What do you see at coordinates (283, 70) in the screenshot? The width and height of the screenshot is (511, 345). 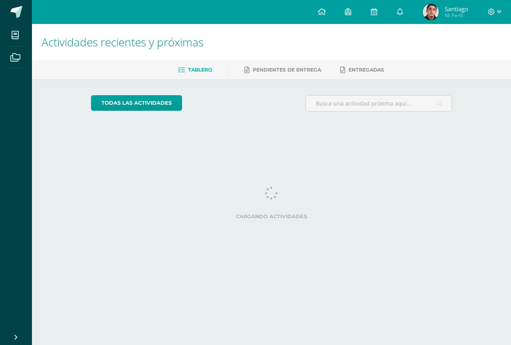 I see `a: Pendientes de entrega` at bounding box center [283, 70].